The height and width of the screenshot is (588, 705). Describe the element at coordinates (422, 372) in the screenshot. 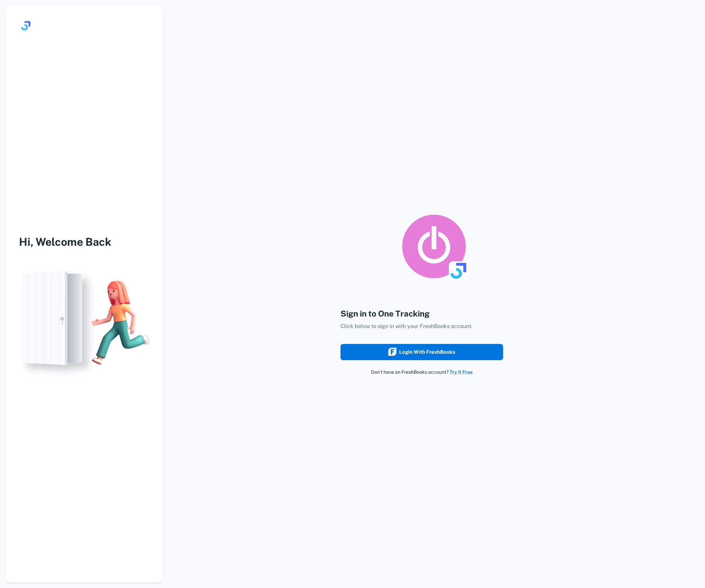

I see `p: Don’t have an FreshBooks account?` at that location.